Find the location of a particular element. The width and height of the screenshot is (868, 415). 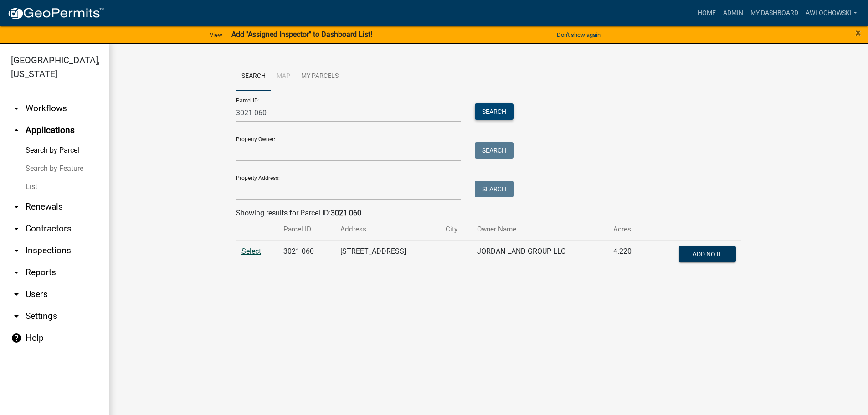

span: Select is located at coordinates (251, 251).